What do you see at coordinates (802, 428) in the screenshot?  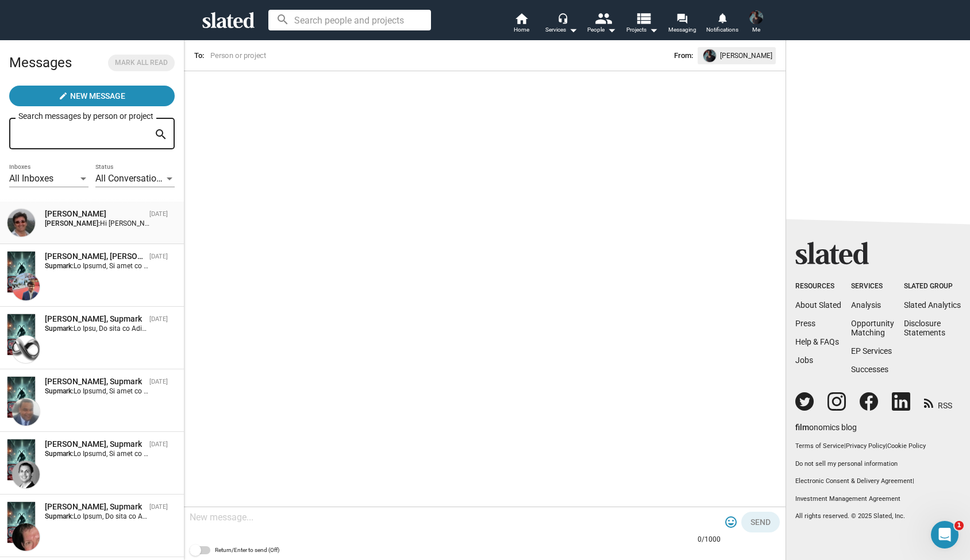 I see `span: film` at bounding box center [802, 428].